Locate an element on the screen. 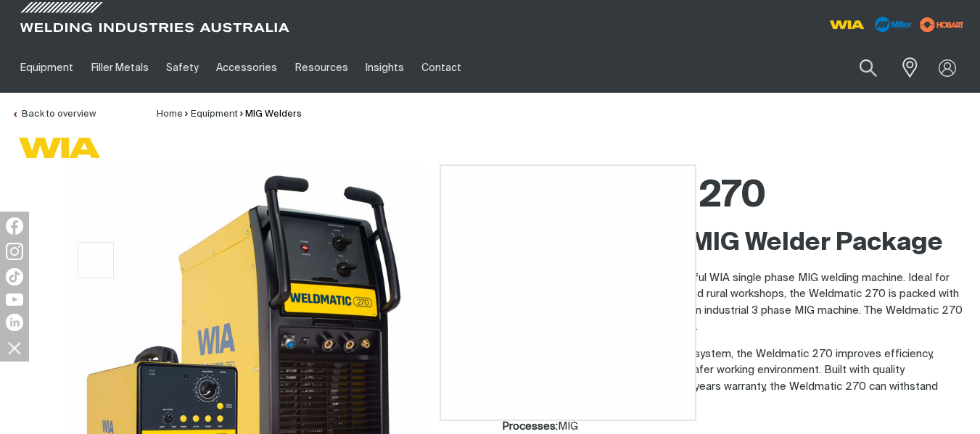 Image resolution: width=980 pixels, height=434 pixels. a: Filler Metals is located at coordinates (119, 67).